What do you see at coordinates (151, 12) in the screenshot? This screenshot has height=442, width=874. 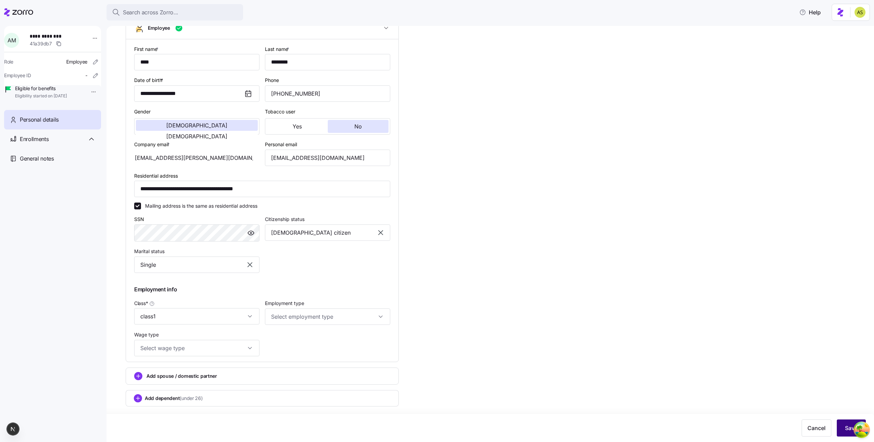 I see `span: Search across Zorro...` at bounding box center [151, 12].